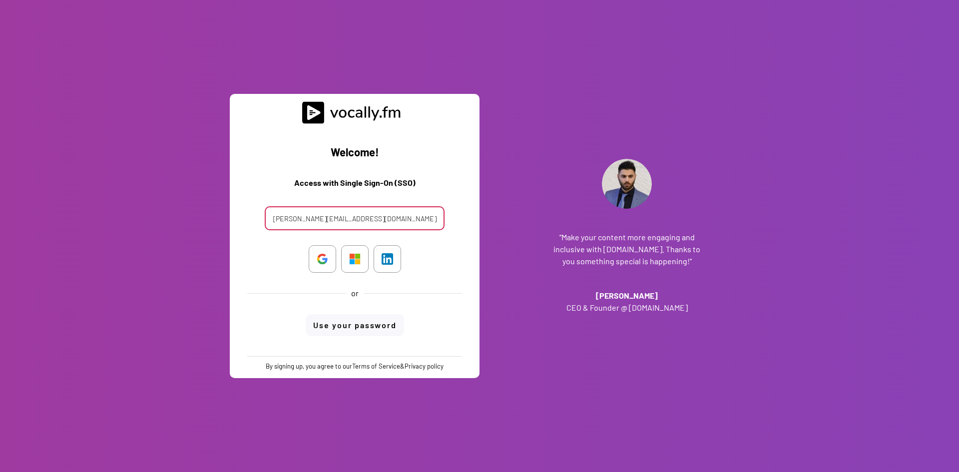 The width and height of the screenshot is (959, 472). Describe the element at coordinates (322, 259) in the screenshot. I see `img: Google_%22G%22_logo.svg` at that location.